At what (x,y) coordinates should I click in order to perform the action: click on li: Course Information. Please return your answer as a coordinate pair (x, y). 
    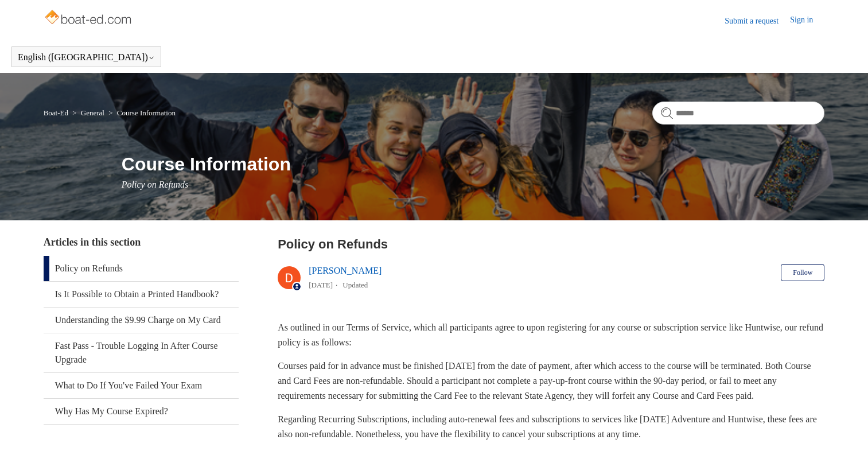
    Looking at the image, I should click on (141, 112).